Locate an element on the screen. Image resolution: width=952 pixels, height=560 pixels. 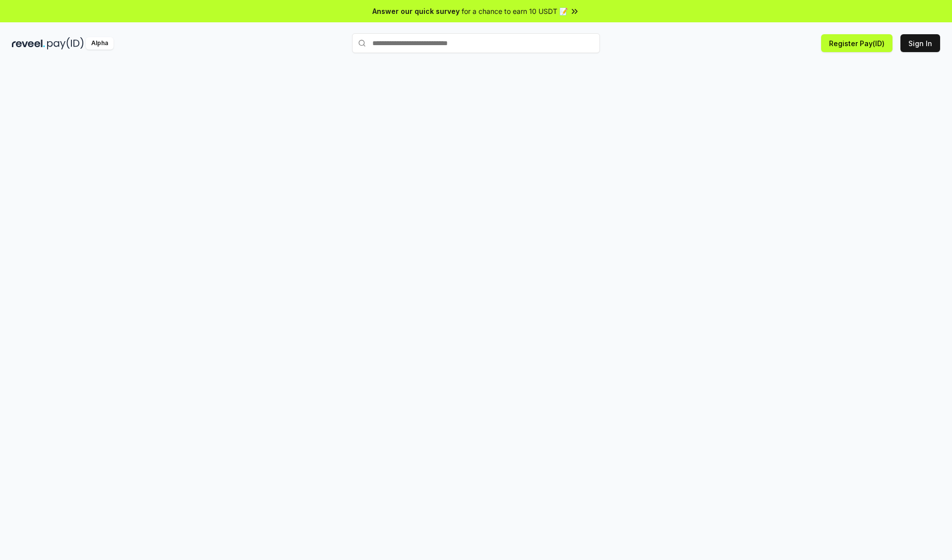
button: Register Pay(ID) is located at coordinates (857, 43).